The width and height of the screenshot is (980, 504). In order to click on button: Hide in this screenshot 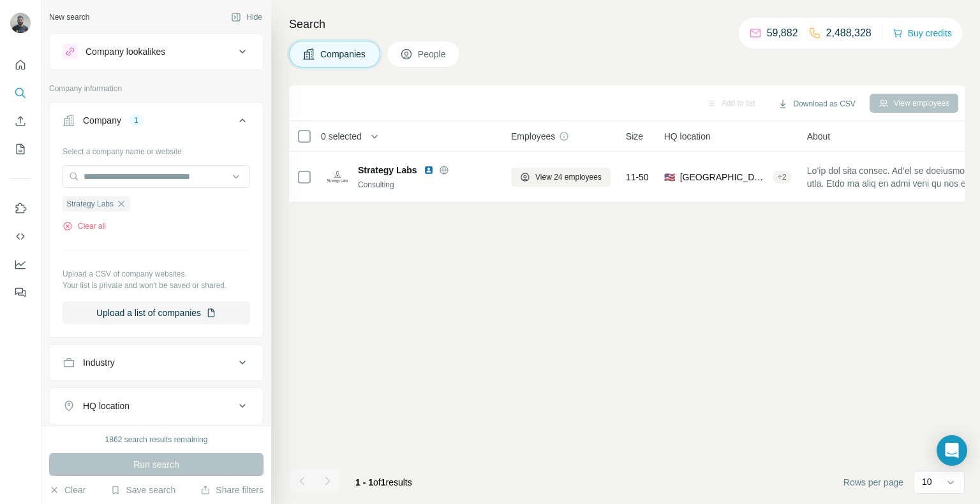, I will do `click(246, 17)`.